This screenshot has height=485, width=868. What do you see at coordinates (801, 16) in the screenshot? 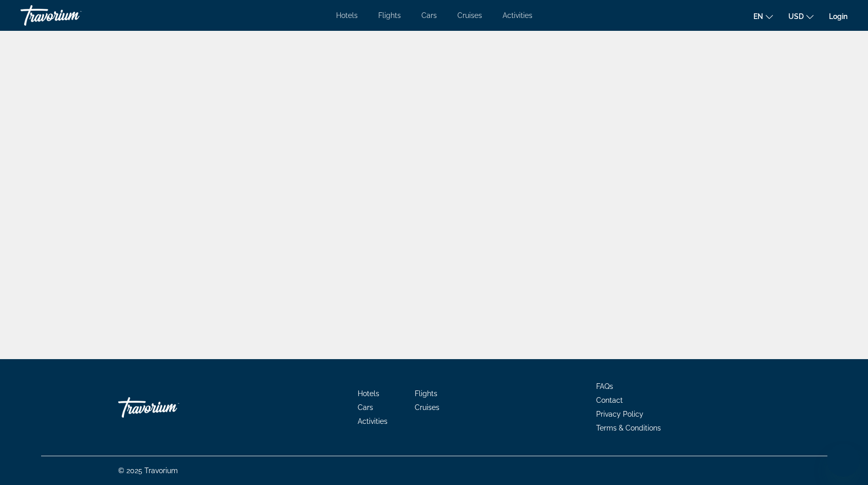
I see `button: Change currency` at bounding box center [801, 16].